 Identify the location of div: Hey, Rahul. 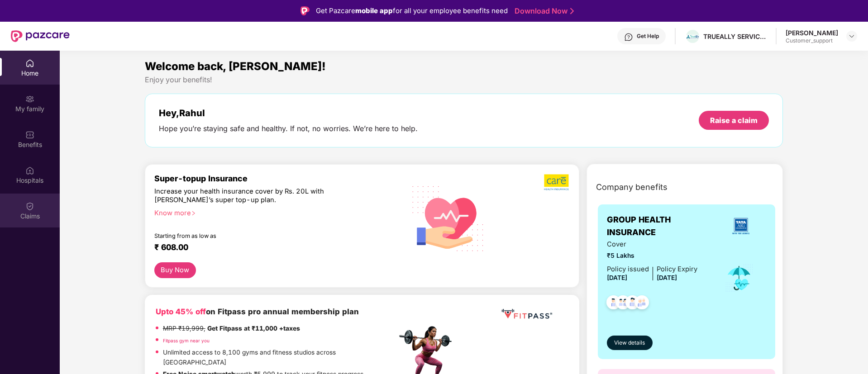
(288, 114).